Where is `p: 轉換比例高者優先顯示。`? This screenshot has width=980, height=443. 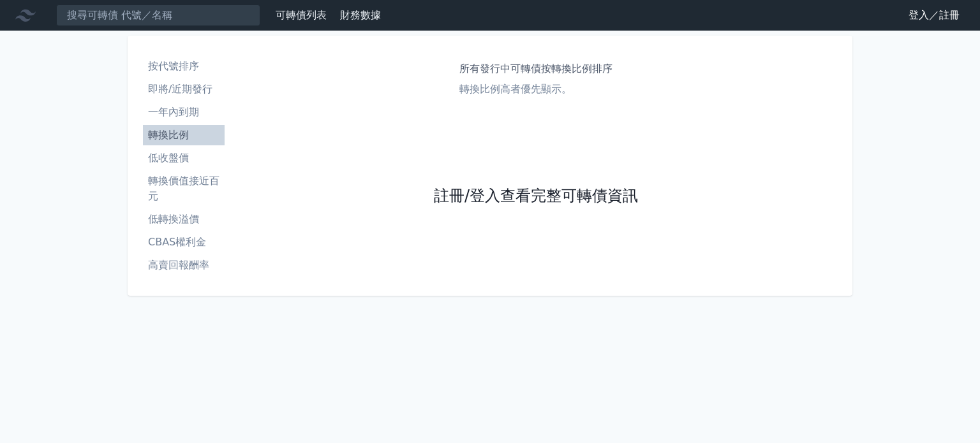
p: 轉換比例高者優先顯示。 is located at coordinates (537, 89).